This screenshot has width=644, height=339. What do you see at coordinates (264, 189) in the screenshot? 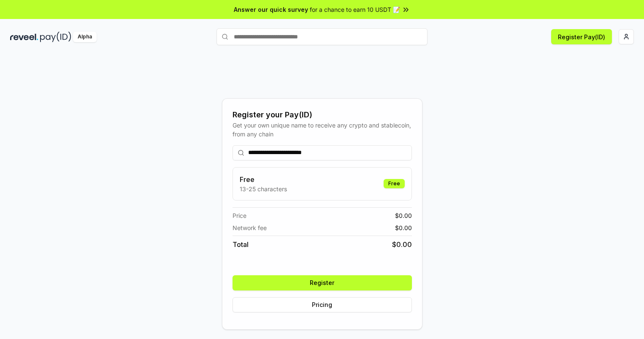
I see `p: 13-25 characters` at bounding box center [264, 189].